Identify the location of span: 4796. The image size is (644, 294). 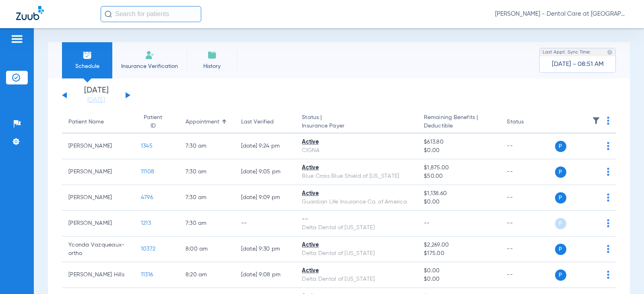
(147, 197).